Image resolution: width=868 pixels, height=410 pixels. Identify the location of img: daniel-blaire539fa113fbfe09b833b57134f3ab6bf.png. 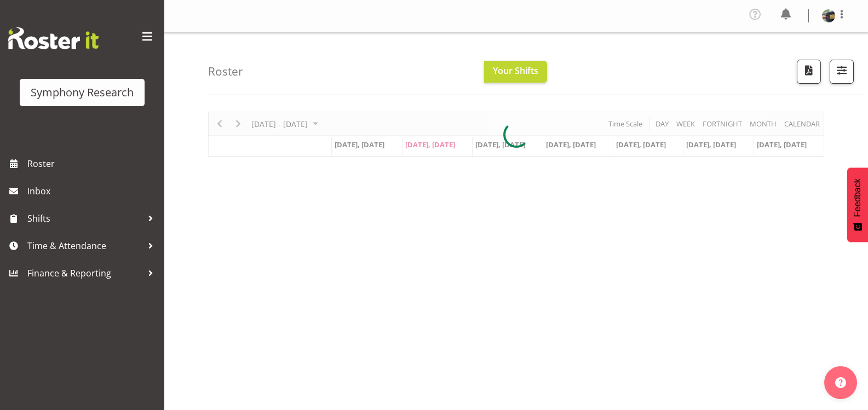
(828, 16).